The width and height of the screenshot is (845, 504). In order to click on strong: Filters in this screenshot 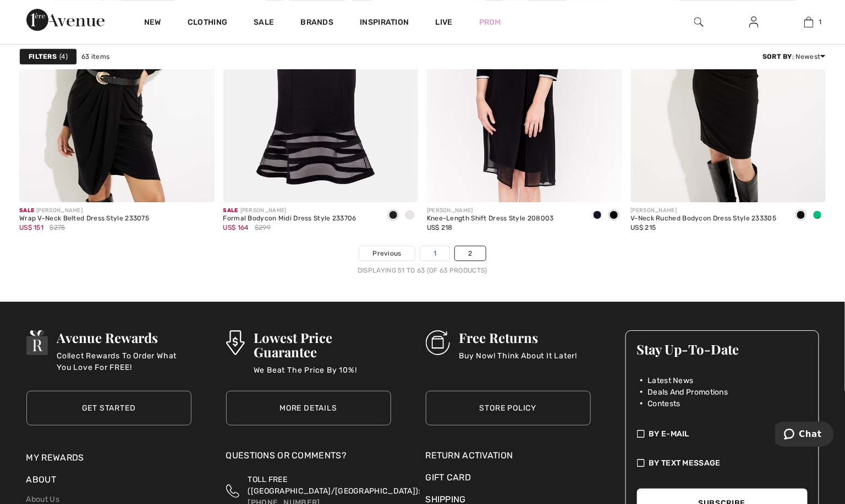, I will do `click(42, 57)`.